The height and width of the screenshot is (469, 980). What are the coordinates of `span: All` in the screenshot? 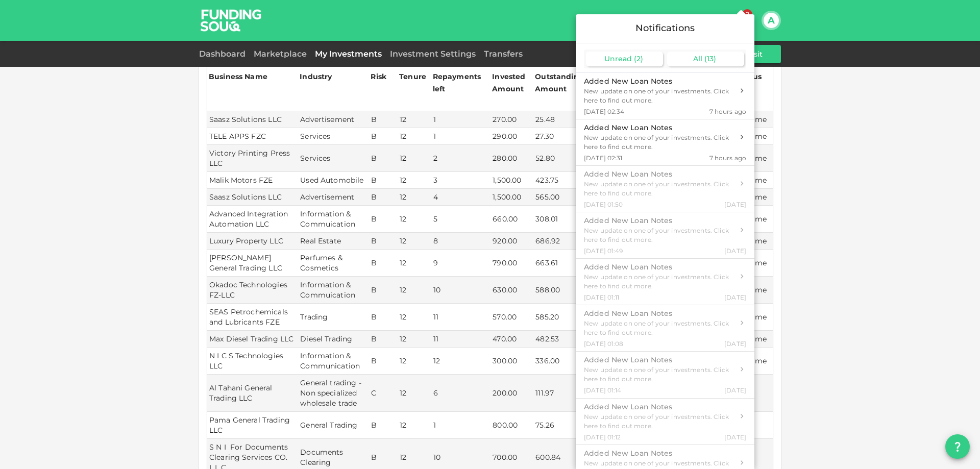 It's located at (698, 59).